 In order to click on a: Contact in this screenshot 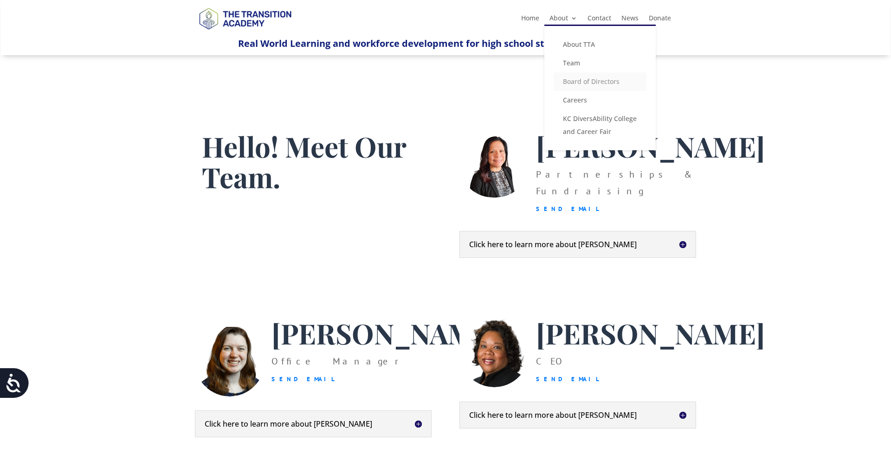, I will do `click(599, 20)`.